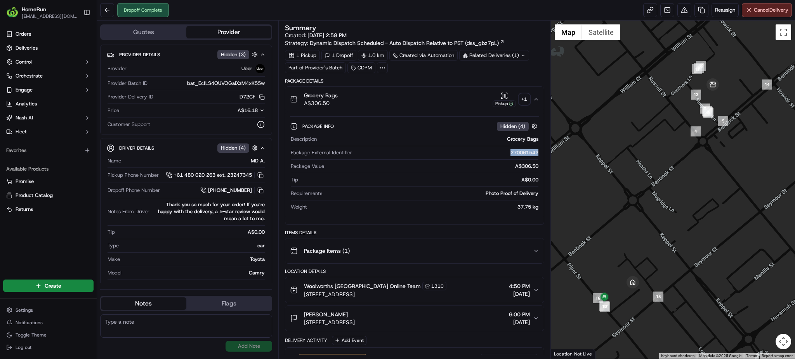 The width and height of the screenshot is (795, 359). What do you see at coordinates (306, 341) in the screenshot?
I see `div: Delivery Activity` at bounding box center [306, 341].